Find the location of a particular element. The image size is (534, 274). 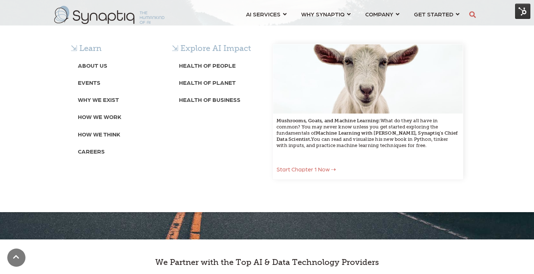

span: GET STARTED is located at coordinates (434, 14).